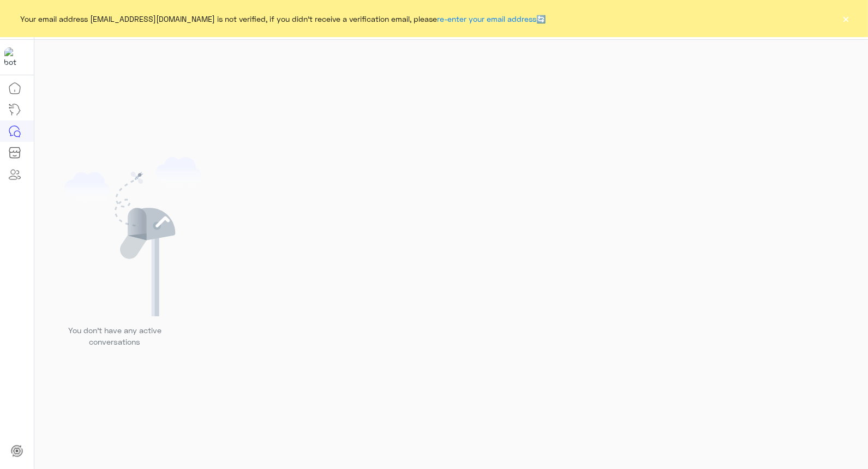 This screenshot has width=868, height=469. What do you see at coordinates (14, 57) in the screenshot?
I see `img: 1403182699927242` at bounding box center [14, 57].